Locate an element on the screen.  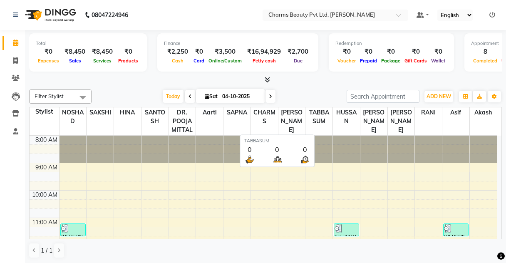
span: Voucher is located at coordinates (347, 61).